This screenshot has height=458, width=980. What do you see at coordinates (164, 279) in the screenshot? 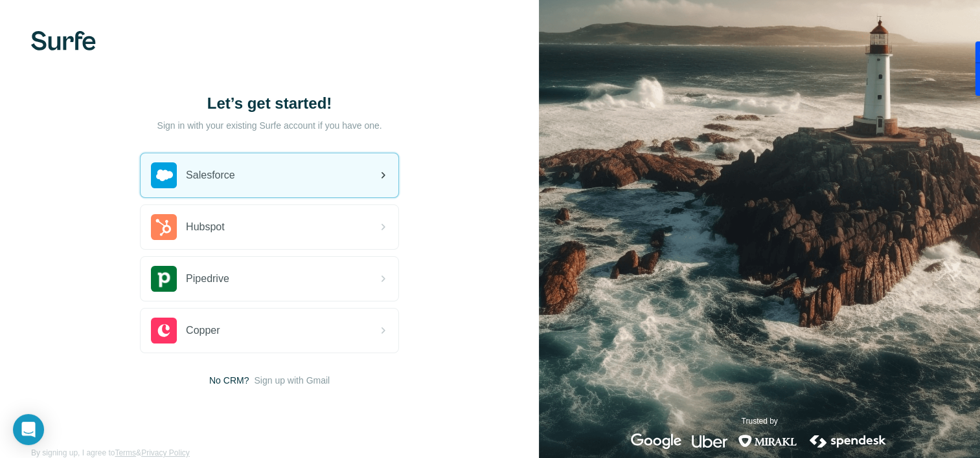
I see `img: pipedrive's logo` at bounding box center [164, 279].